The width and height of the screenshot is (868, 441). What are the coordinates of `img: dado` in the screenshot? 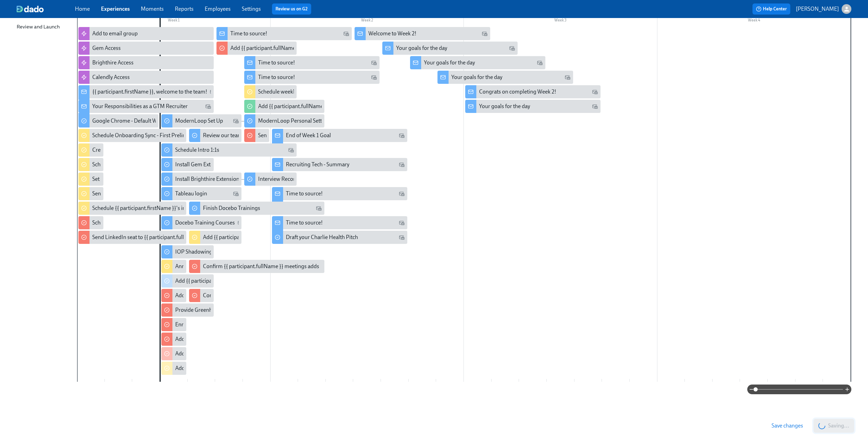 It's located at (30, 9).